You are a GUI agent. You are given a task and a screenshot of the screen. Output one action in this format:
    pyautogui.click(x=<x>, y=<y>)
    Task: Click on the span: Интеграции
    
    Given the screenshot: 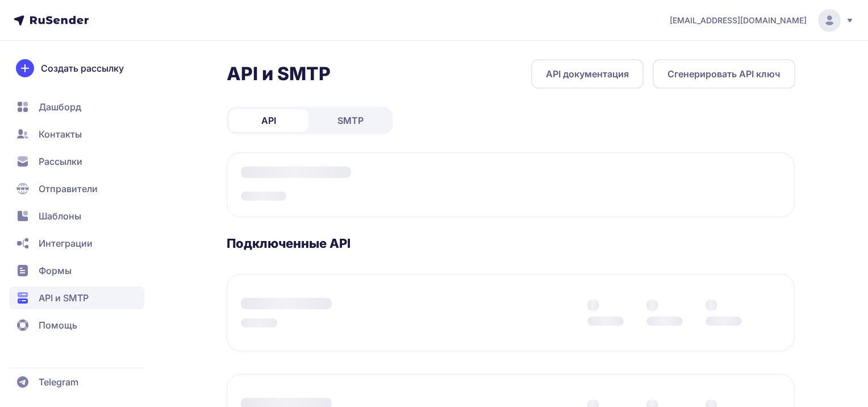 What is the action you would take?
    pyautogui.click(x=65, y=243)
    